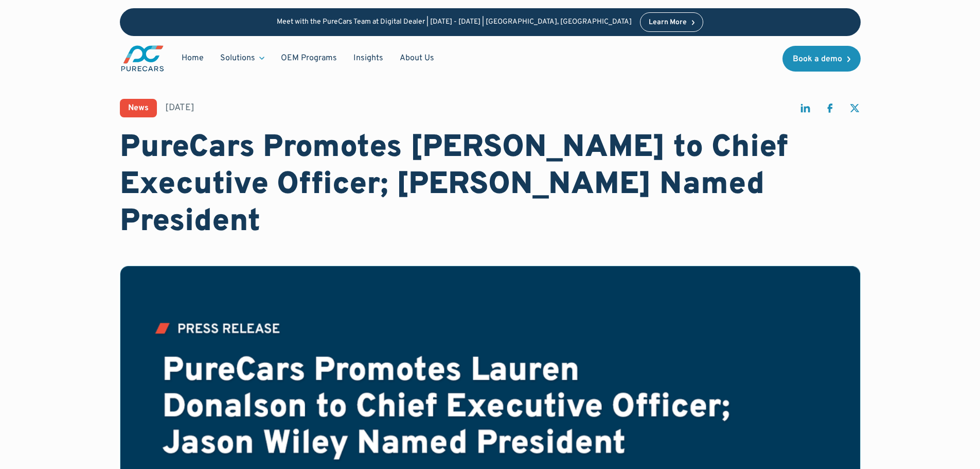 Image resolution: width=980 pixels, height=469 pixels. I want to click on a: Book a demo, so click(822, 59).